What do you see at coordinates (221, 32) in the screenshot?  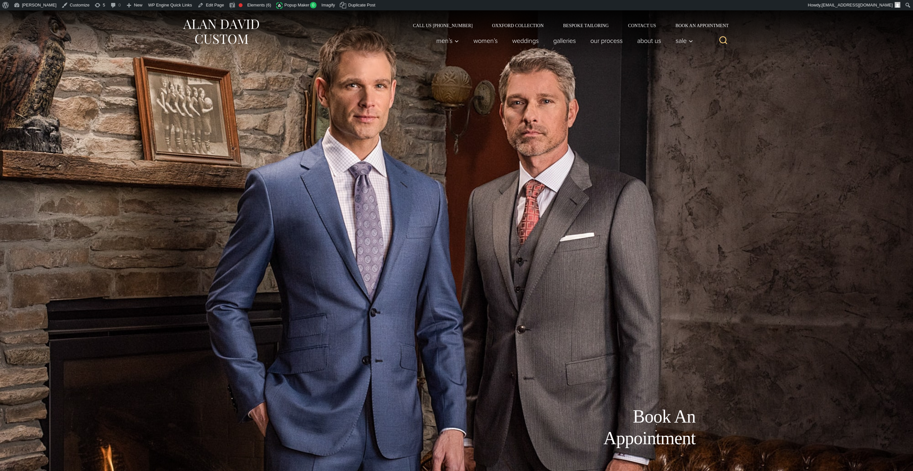 I see `img: Alan David Custom` at bounding box center [221, 32].